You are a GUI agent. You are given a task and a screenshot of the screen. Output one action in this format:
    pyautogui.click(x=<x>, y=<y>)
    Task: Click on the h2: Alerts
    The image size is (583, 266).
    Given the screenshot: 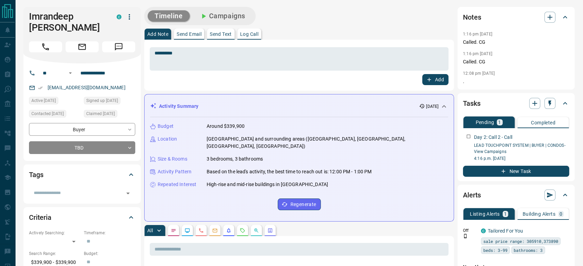 What is the action you would take?
    pyautogui.click(x=472, y=195)
    